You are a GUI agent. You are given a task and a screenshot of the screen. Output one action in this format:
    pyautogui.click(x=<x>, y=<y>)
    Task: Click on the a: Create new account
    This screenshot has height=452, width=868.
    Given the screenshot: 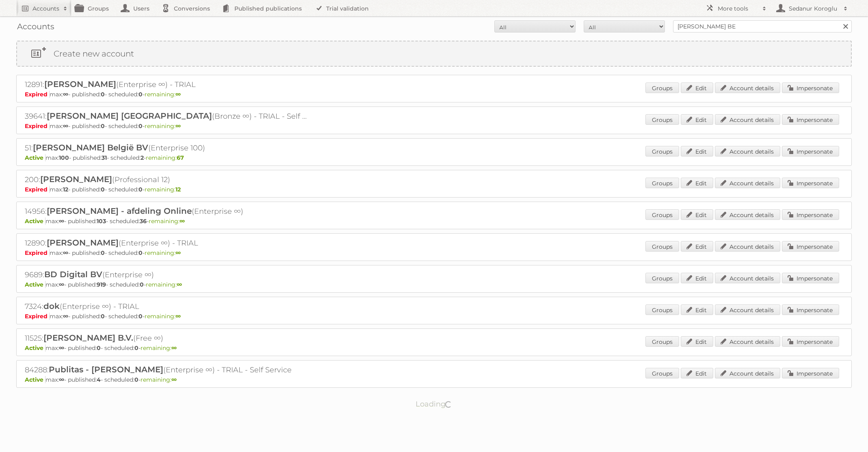 What is the action you would take?
    pyautogui.click(x=433, y=54)
    